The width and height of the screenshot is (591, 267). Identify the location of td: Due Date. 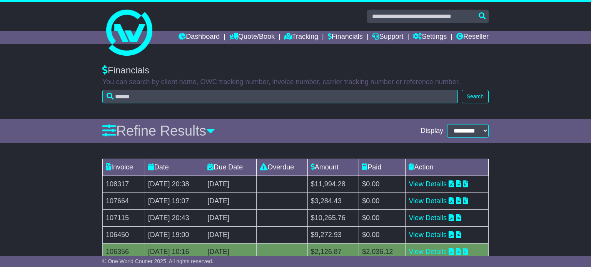
(230, 167).